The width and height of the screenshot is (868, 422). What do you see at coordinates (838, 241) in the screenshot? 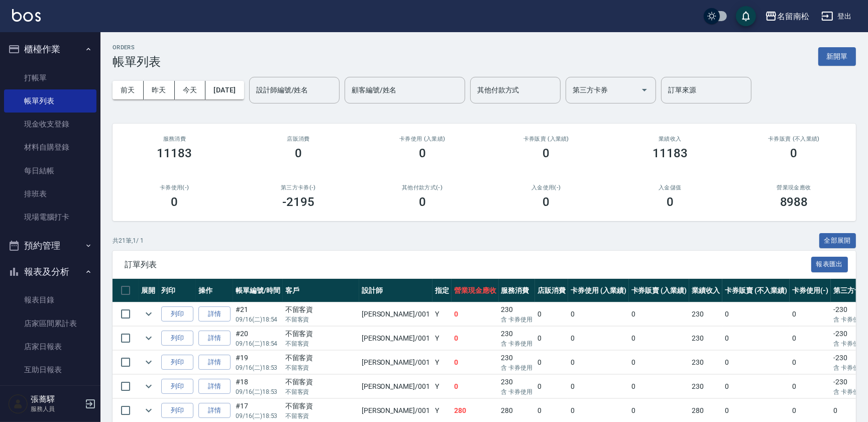
I see `button: 全部展開` at bounding box center [838, 241].